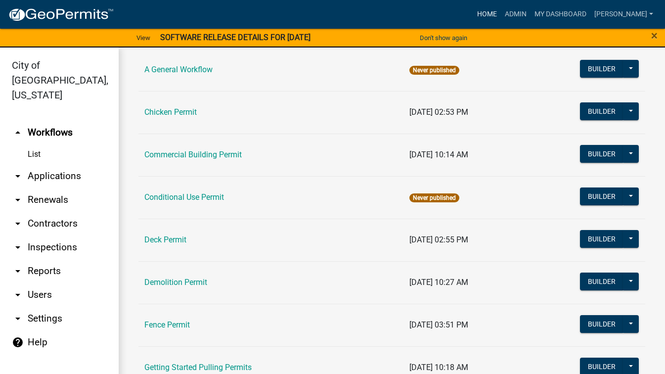 This screenshot has height=374, width=665. Describe the element at coordinates (176, 282) in the screenshot. I see `a: Demolition Permit` at that location.